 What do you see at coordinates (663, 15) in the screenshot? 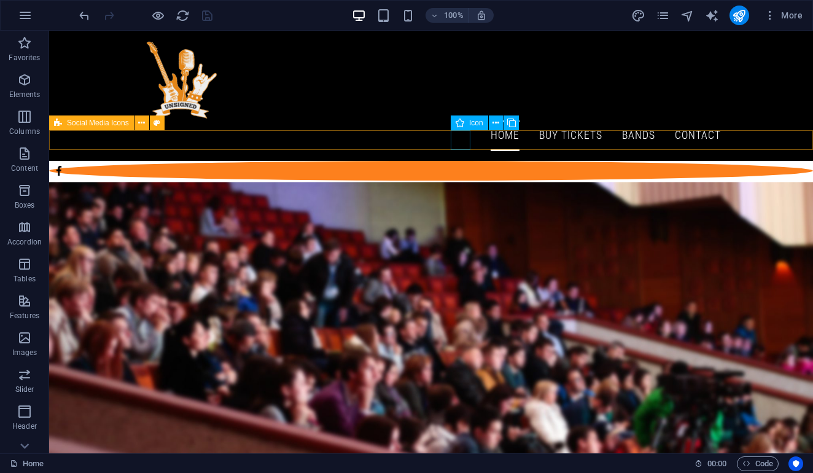
I see `button: pages` at bounding box center [663, 15].